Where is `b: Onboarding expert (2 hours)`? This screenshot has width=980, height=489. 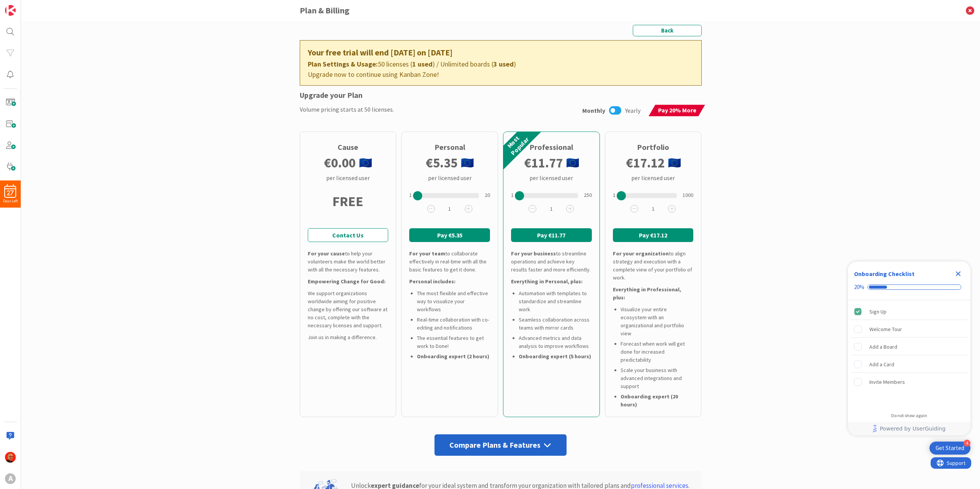
b: Onboarding expert (2 hours) is located at coordinates (453, 357).